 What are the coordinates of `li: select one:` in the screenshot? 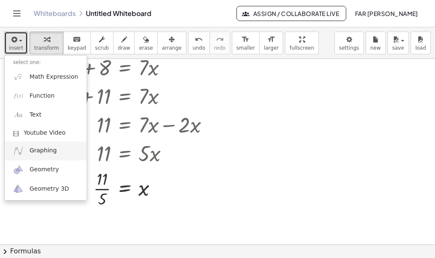 It's located at (45, 62).